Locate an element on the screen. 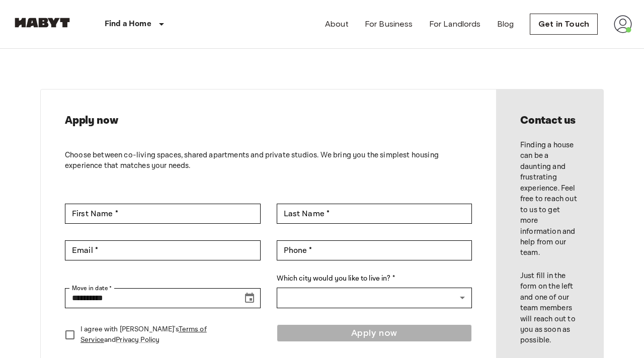 The height and width of the screenshot is (358, 644). img: avatar is located at coordinates (623, 24).